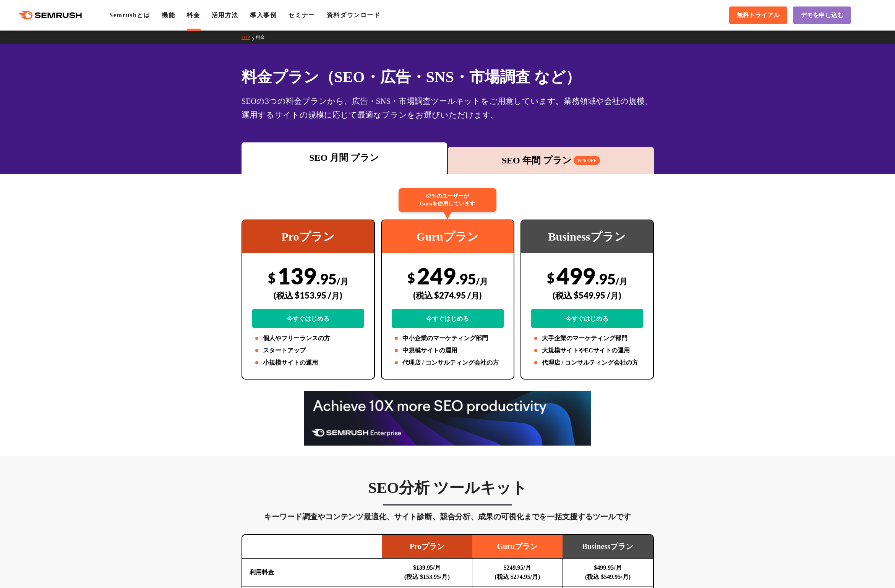  What do you see at coordinates (447, 200) in the screenshot?
I see `div: 67%のユーザーが Guruを使用しています` at bounding box center [447, 200].